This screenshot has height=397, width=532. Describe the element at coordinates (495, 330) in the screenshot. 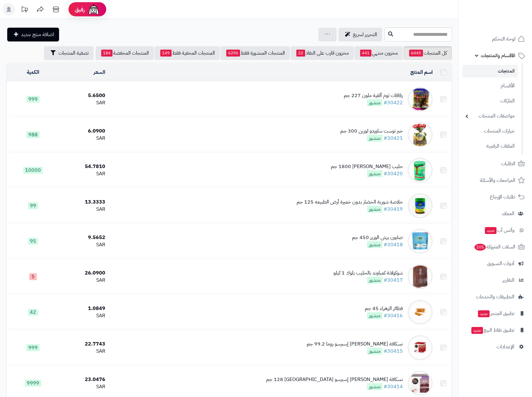

I see `a: تطبيق نقاط البيعجديد` at that location.